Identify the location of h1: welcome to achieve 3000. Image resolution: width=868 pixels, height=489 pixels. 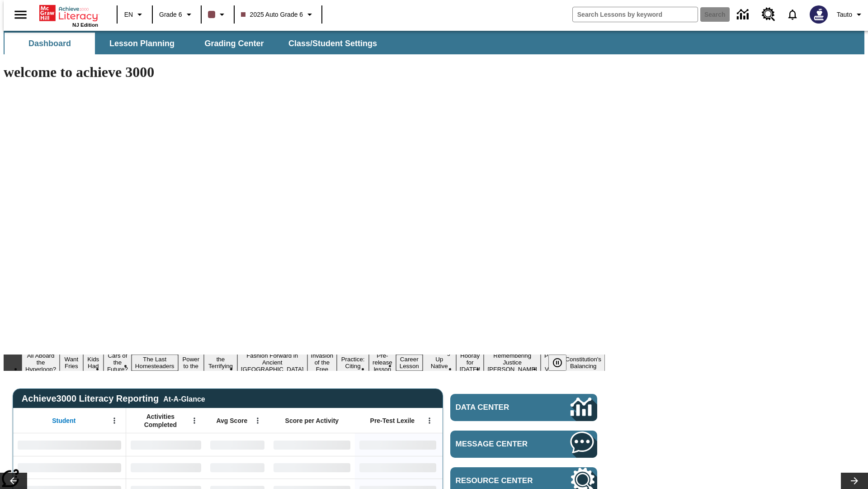
(304, 72).